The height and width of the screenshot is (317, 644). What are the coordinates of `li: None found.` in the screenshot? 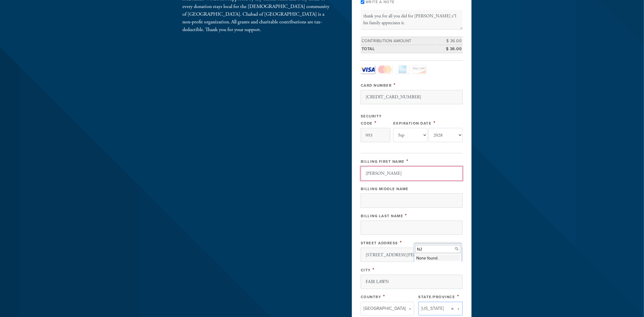 It's located at (438, 257).